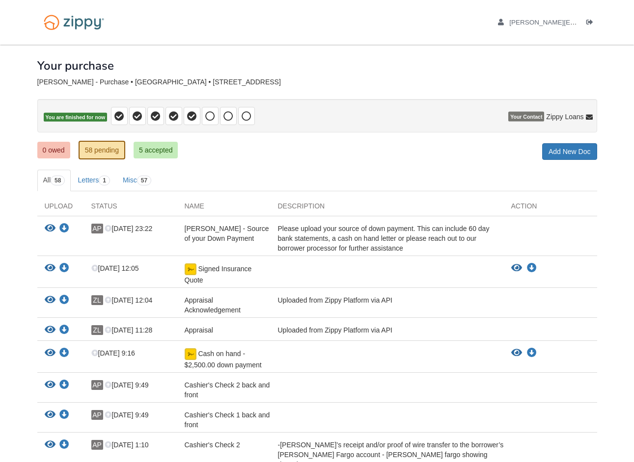  Describe the element at coordinates (212, 445) in the screenshot. I see `span: Cashier's Check 2` at that location.